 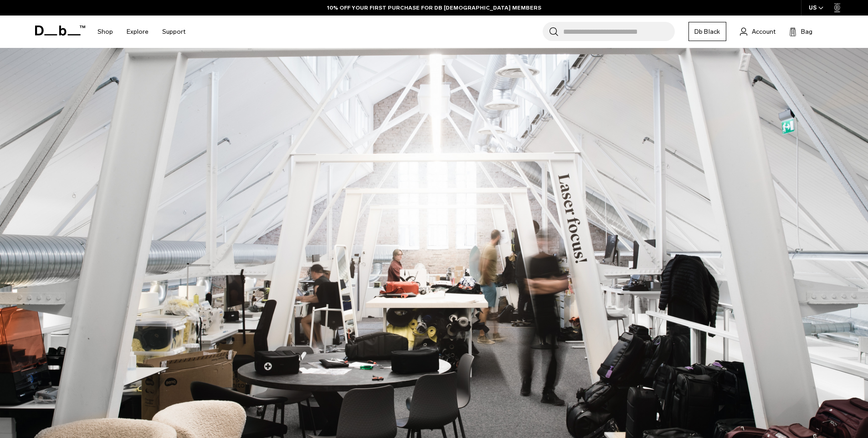 What do you see at coordinates (137, 32) in the screenshot?
I see `a: Explore` at bounding box center [137, 32].